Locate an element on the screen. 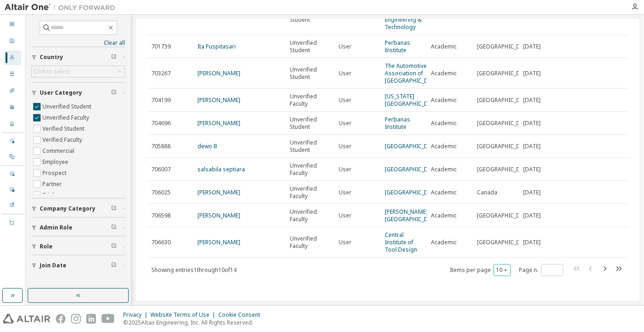  div: Company Events is located at coordinates (12, 190).